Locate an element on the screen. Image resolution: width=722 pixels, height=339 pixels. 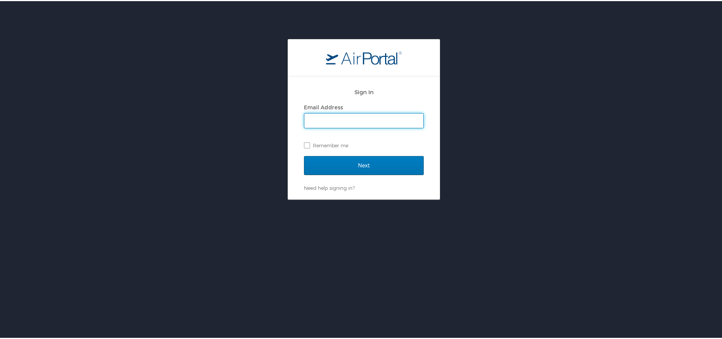
h2: Sign In is located at coordinates (364, 91).